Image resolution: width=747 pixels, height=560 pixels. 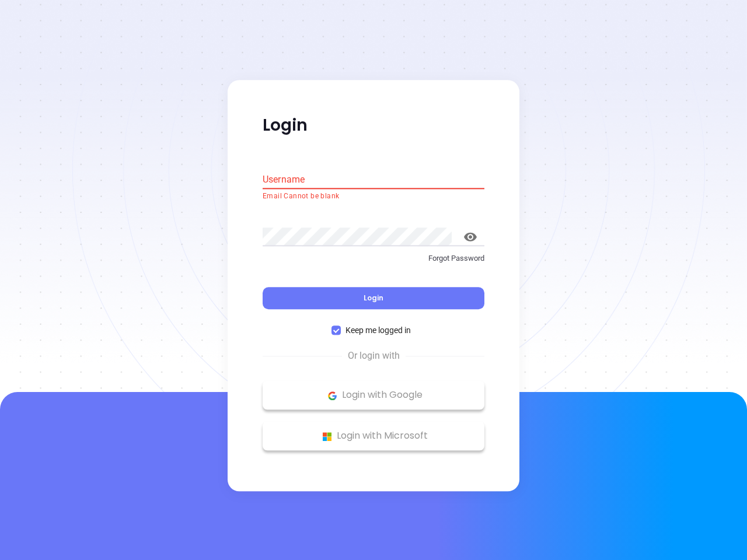 What do you see at coordinates (374, 437) in the screenshot?
I see `button: Microsoft Logo Login with Microsoft` at bounding box center [374, 437].